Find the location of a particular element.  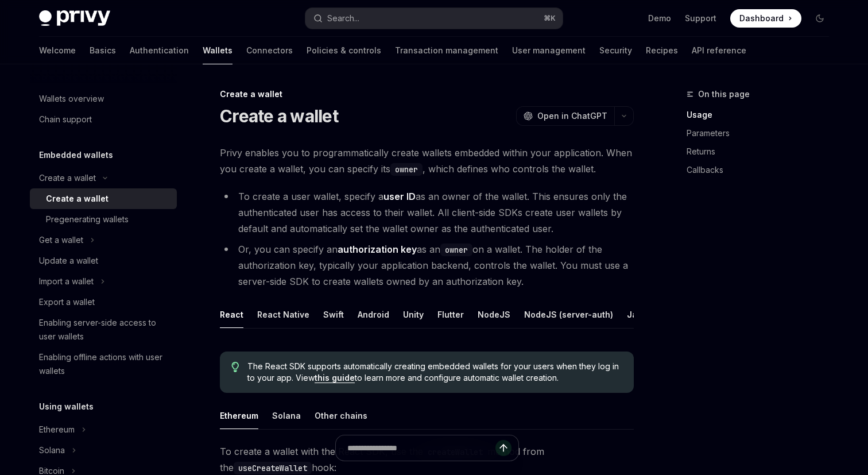

span: The React SDK supports automatically creating embedded wallets for your users when they log in to... is located at coordinates (434, 372).